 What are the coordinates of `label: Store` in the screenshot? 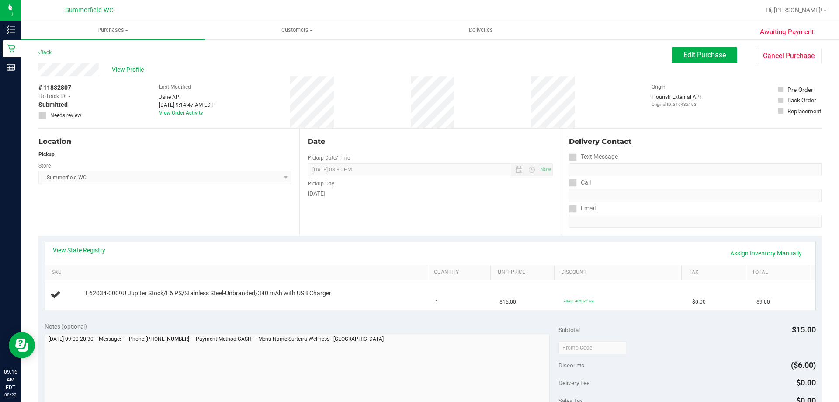 It's located at (45, 166).